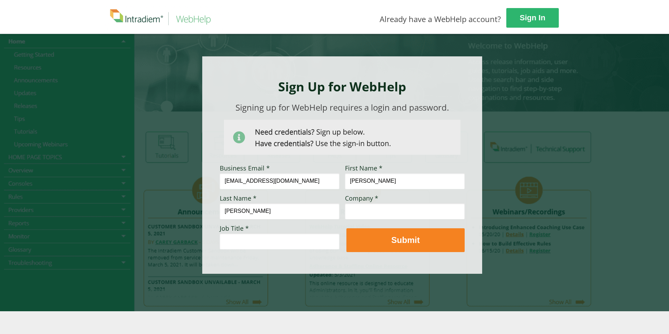 Image resolution: width=669 pixels, height=334 pixels. I want to click on button: Submit, so click(405, 240).